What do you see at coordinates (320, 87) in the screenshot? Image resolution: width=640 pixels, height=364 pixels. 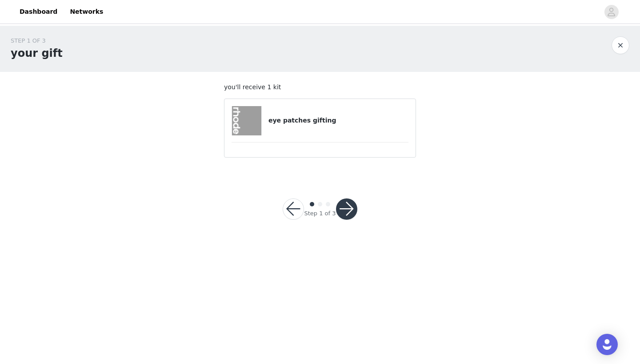 I see `p: you'll receive 1 kit` at bounding box center [320, 87].